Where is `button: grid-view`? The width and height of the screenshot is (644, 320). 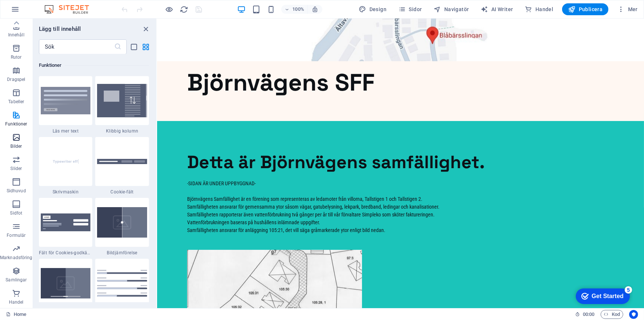 button: grid-view is located at coordinates (146, 47).